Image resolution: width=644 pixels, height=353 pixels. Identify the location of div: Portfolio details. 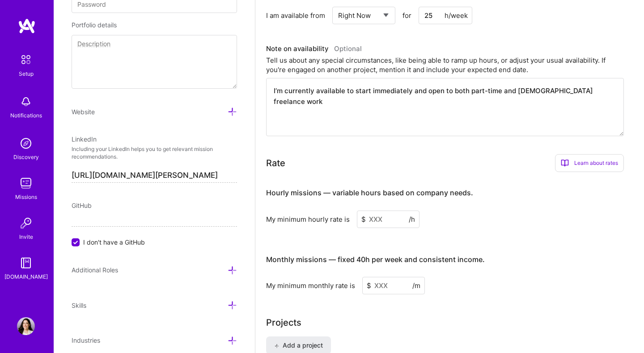
(154, 25).